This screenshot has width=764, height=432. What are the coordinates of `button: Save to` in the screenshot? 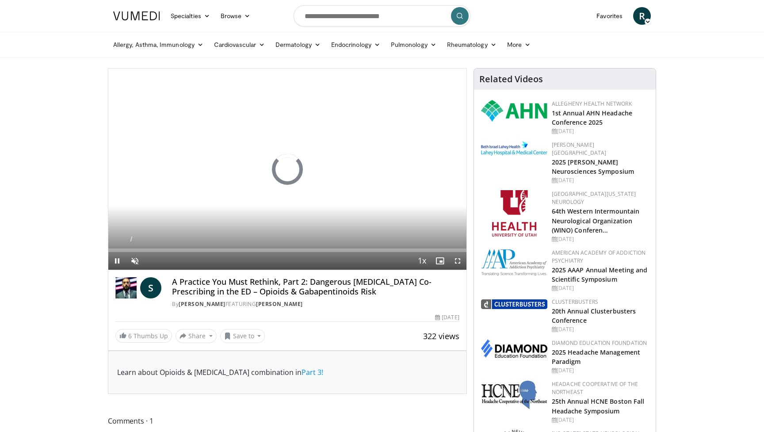 It's located at (243, 336).